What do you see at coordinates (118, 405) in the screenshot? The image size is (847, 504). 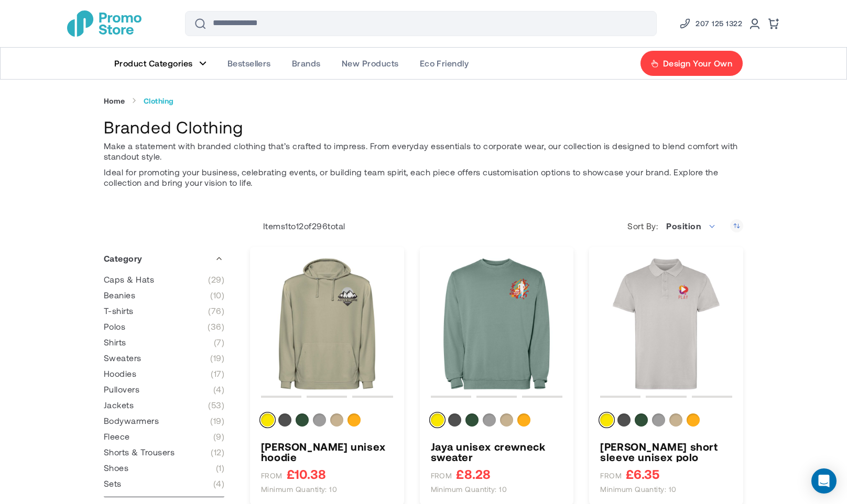 I see `span: Jackets` at bounding box center [118, 405].